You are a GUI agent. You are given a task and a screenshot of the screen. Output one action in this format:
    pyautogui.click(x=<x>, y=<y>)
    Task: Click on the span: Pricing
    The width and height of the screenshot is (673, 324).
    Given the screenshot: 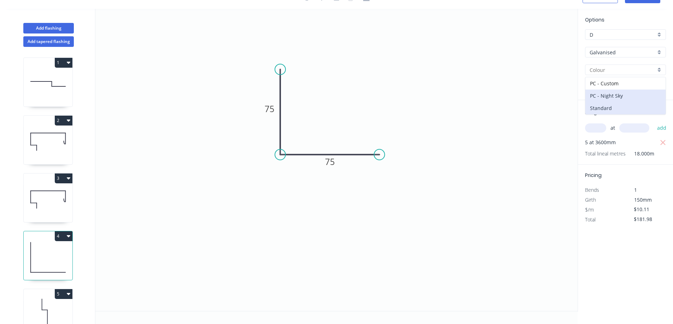 What is the action you would take?
    pyautogui.click(x=593, y=175)
    